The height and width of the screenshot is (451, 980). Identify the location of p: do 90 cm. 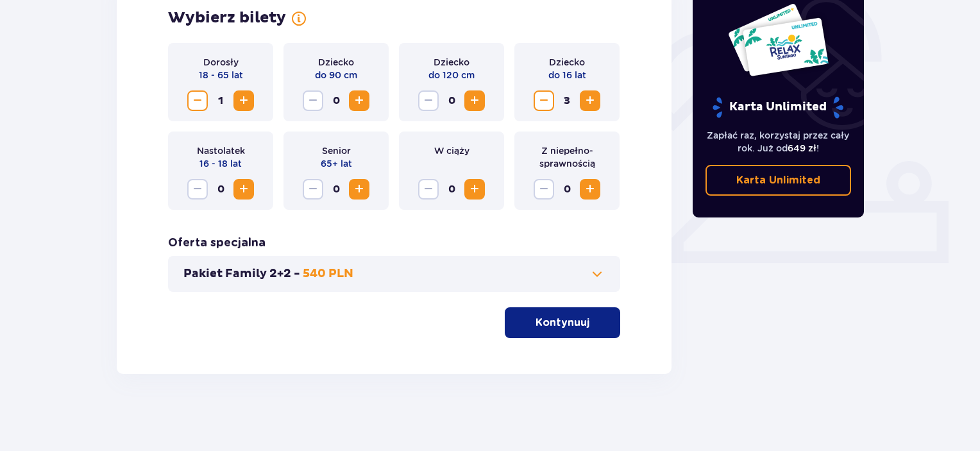
(336, 75).